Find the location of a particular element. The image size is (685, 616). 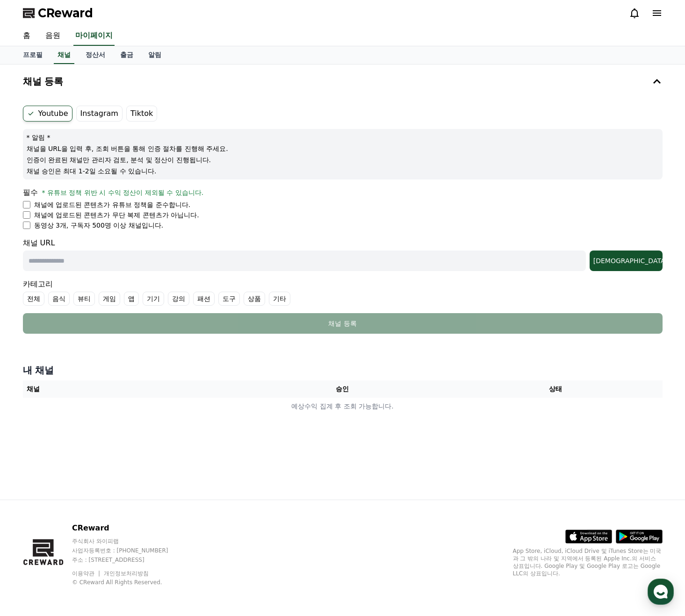

p: © CReward All Rights Reserved. is located at coordinates (129, 582).